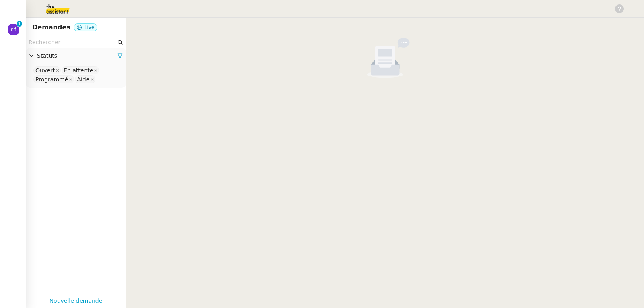 Image resolution: width=644 pixels, height=308 pixels. What do you see at coordinates (19, 23) in the screenshot?
I see `nz-badge-sup: 1` at bounding box center [19, 23].